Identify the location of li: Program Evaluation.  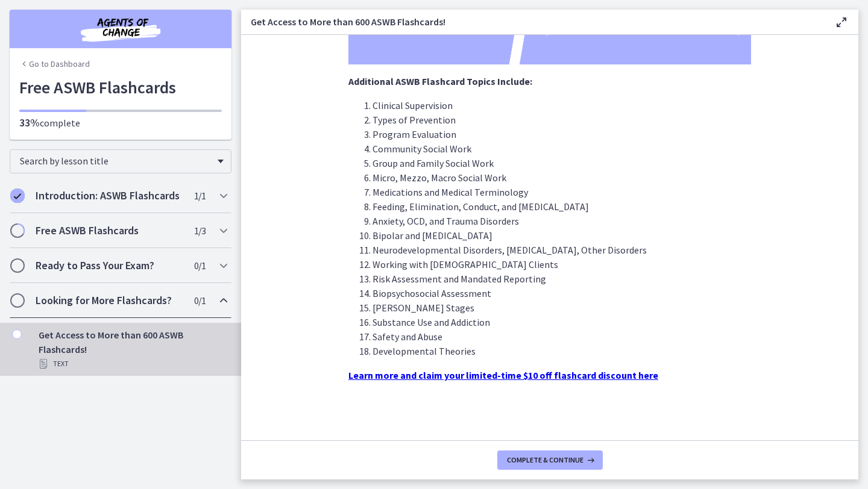
(562, 135).